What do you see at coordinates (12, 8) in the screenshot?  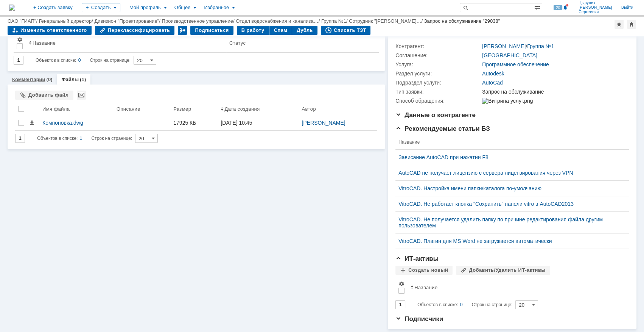 I see `img: logo` at bounding box center [12, 8].